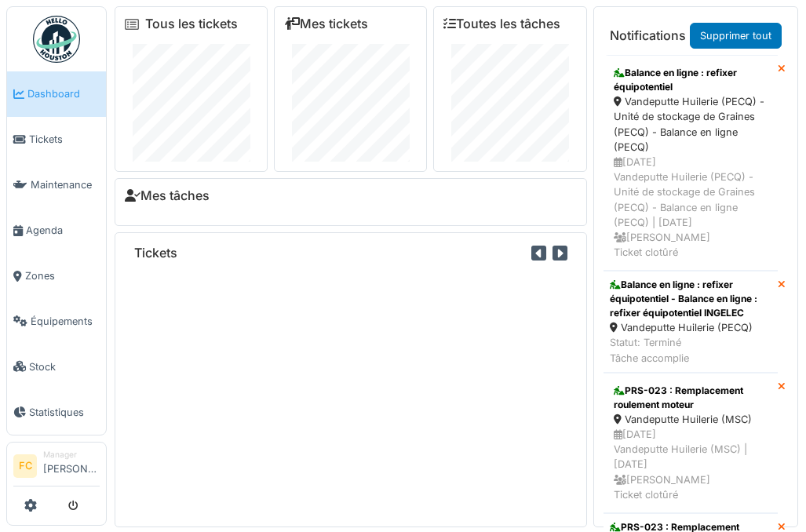 This screenshot has height=532, width=806. What do you see at coordinates (64, 139) in the screenshot?
I see `span: Tickets` at bounding box center [64, 139].